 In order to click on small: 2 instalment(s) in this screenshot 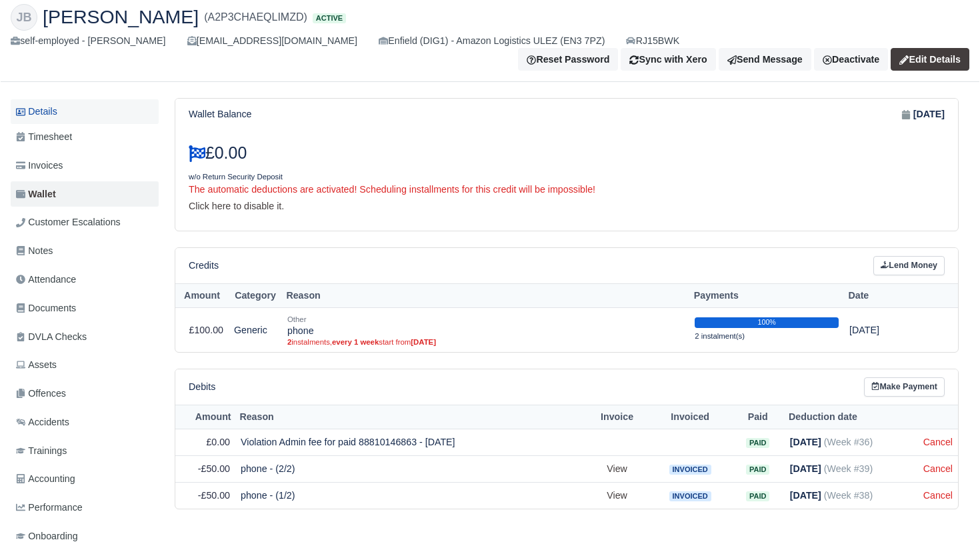, I will do `click(719, 336)`.